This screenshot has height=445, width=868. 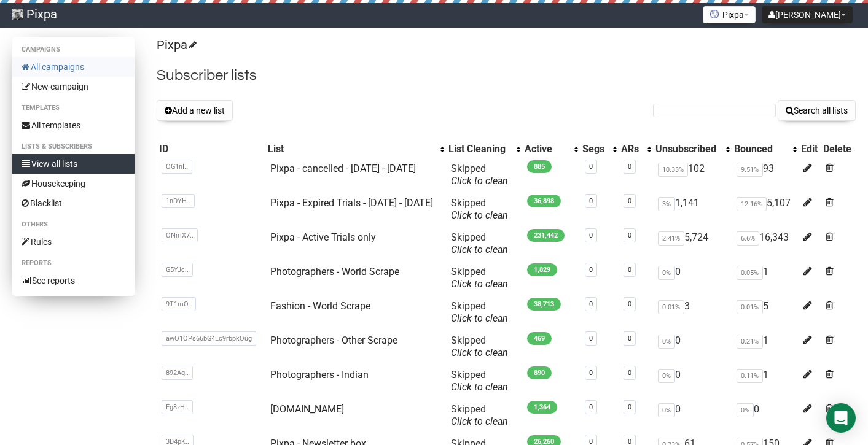 I want to click on span: 1nDYH.., so click(x=179, y=201).